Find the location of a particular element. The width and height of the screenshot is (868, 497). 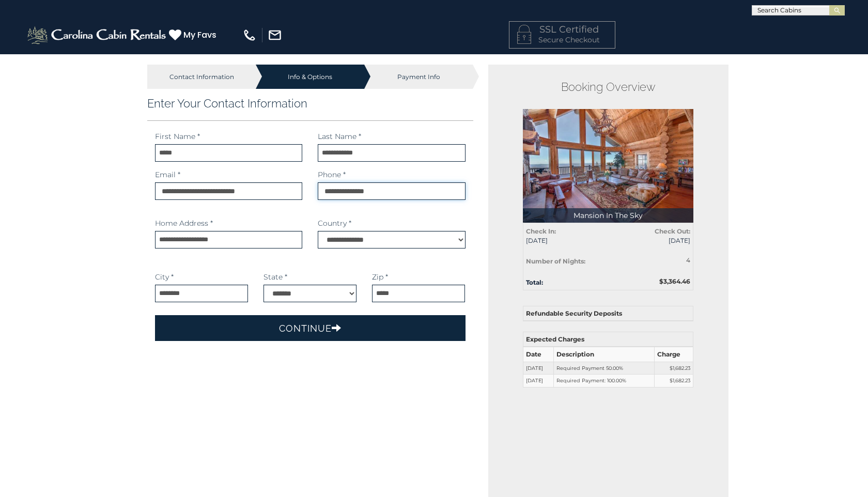

strong: Number of Nights: is located at coordinates (555, 261).